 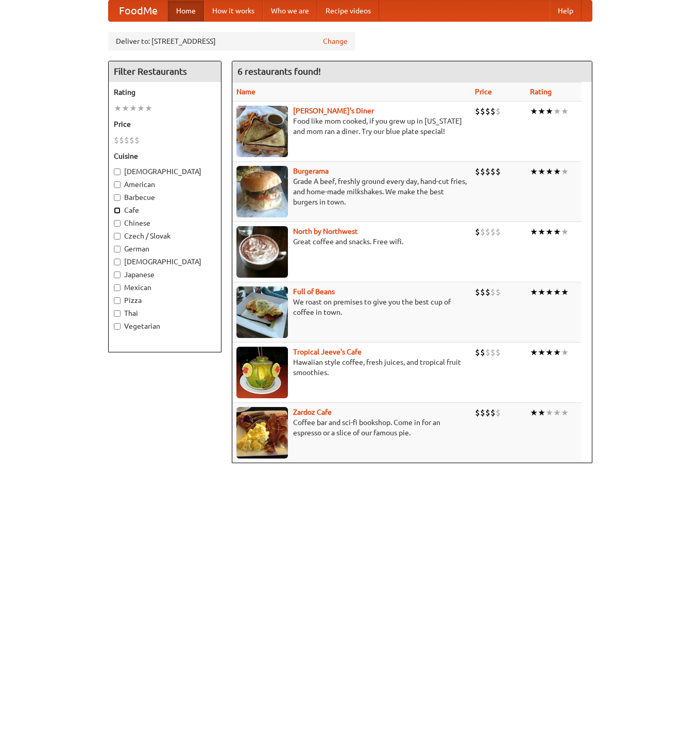 What do you see at coordinates (165, 197) in the screenshot?
I see `label: Barbecue` at bounding box center [165, 197].